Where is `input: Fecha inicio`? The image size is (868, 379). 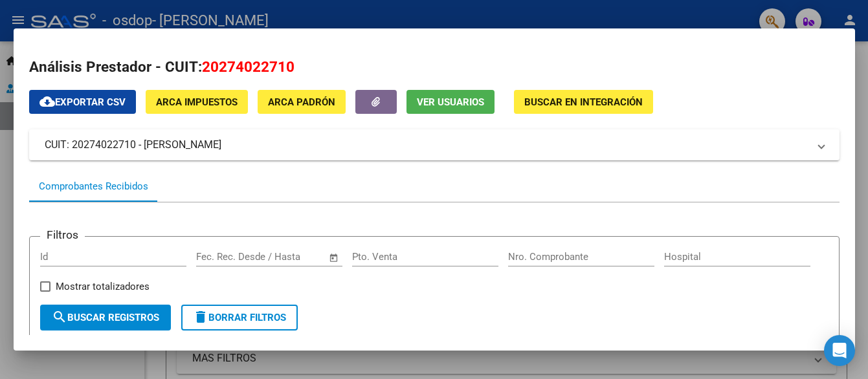 input: Fecha inicio is located at coordinates (222, 257).